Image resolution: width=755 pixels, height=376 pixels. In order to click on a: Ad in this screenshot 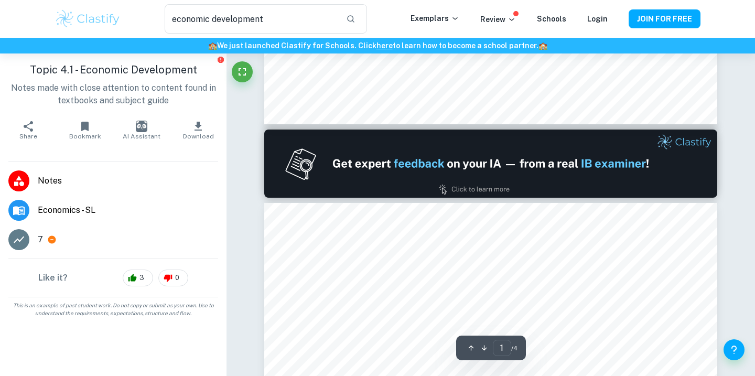, I will do `click(491, 164)`.